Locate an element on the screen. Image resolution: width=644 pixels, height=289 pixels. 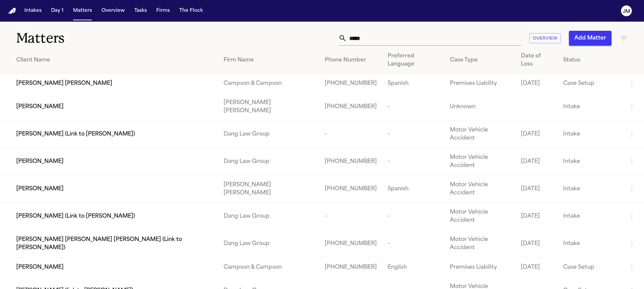
button: Matters is located at coordinates (82, 11).